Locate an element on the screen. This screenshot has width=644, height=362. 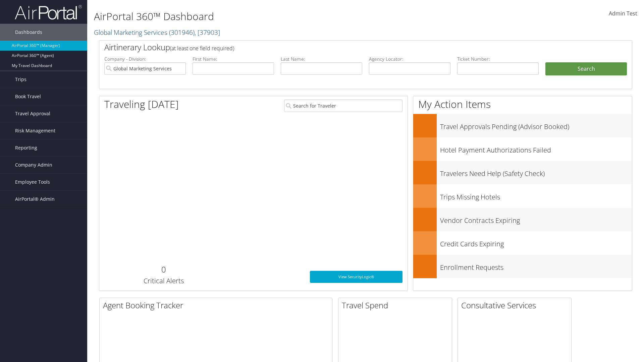
a: Vendor Contracts Expiring is located at coordinates (523, 220).